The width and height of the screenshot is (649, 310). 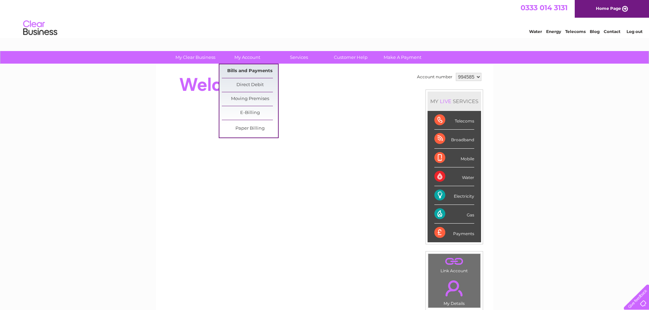 I want to click on a: Blog, so click(x=594, y=31).